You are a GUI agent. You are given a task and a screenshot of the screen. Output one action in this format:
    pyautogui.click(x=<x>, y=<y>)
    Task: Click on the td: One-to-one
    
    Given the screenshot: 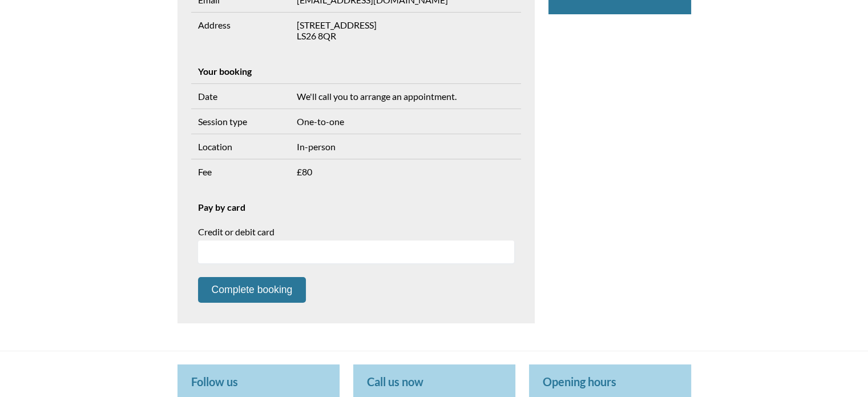 What is the action you would take?
    pyautogui.click(x=405, y=121)
    